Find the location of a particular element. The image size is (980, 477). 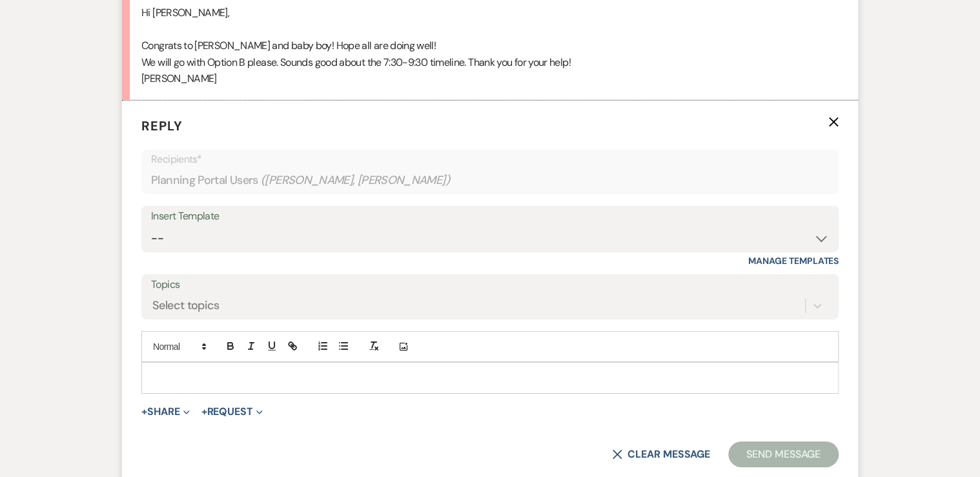

div: Select topics is located at coordinates (186, 305).